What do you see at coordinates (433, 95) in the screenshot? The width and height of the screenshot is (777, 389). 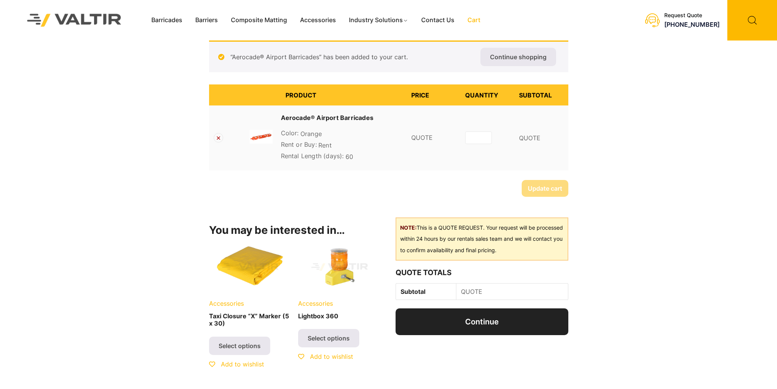 I see `th: Price` at bounding box center [433, 95].